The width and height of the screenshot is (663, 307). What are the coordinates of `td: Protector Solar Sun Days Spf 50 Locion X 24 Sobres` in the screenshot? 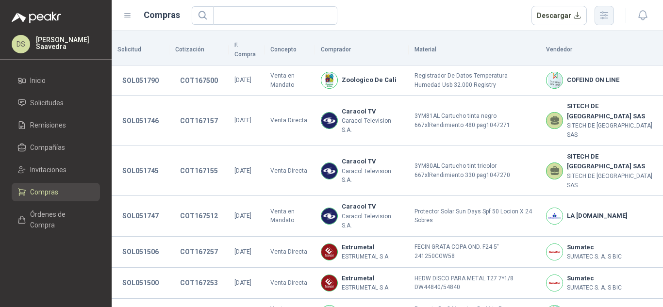 It's located at (475, 216).